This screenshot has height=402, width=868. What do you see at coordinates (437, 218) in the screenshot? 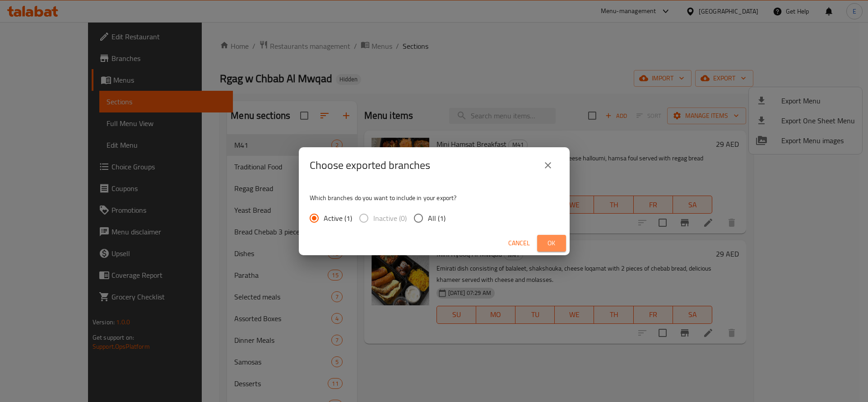
I see `span: All (1)` at bounding box center [437, 218].